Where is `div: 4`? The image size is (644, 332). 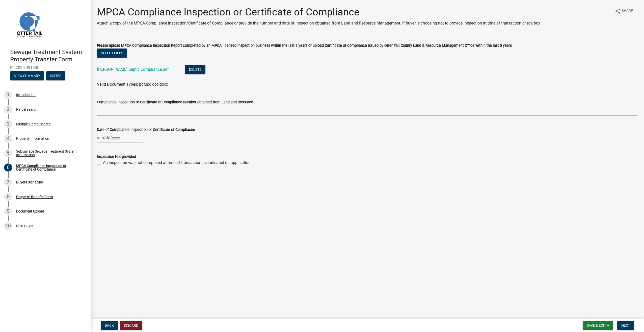 div: 4 is located at coordinates (8, 138).